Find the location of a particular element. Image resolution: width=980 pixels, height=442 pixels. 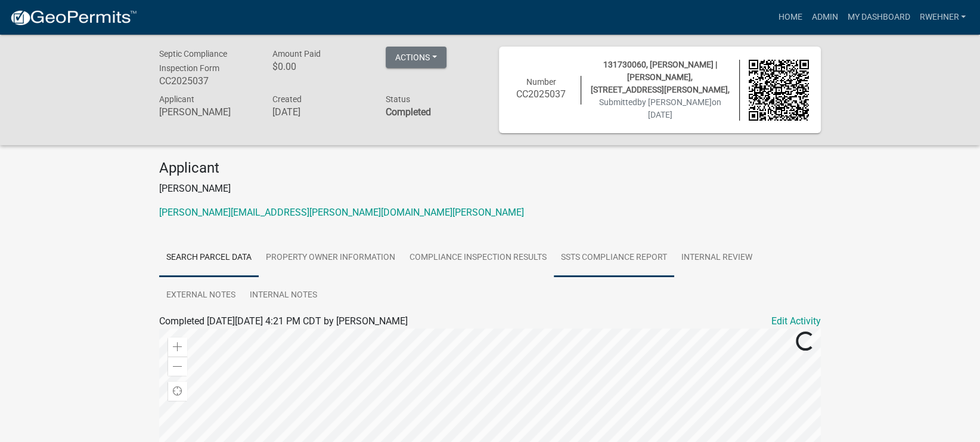

a: Internal Notes is located at coordinates (283, 296).